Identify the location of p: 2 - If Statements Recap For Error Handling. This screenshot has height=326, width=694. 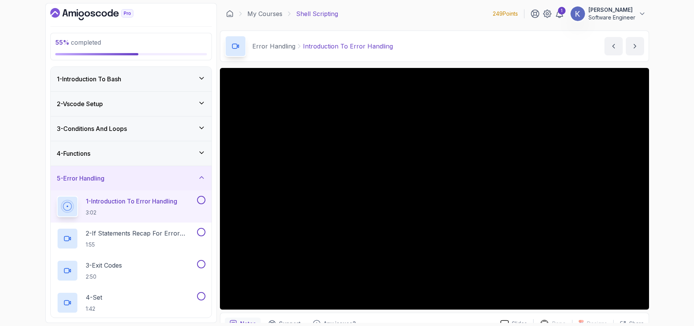
(141, 233).